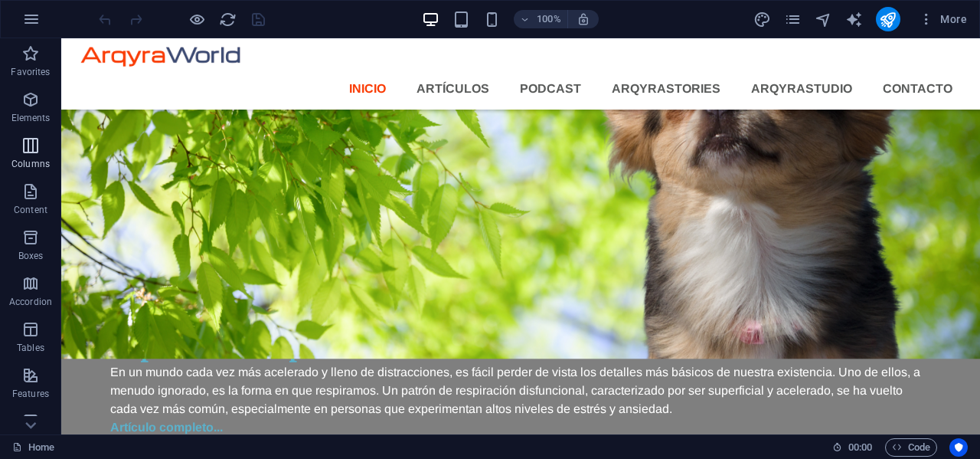 The height and width of the screenshot is (459, 980). Describe the element at coordinates (197, 19) in the screenshot. I see `button: Click here to leave preview mode and continue editing` at that location.